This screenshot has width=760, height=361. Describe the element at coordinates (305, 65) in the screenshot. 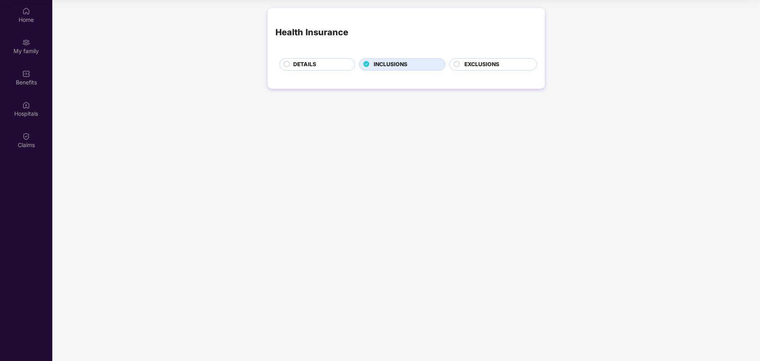

I see `span: DETAILS` at that location.